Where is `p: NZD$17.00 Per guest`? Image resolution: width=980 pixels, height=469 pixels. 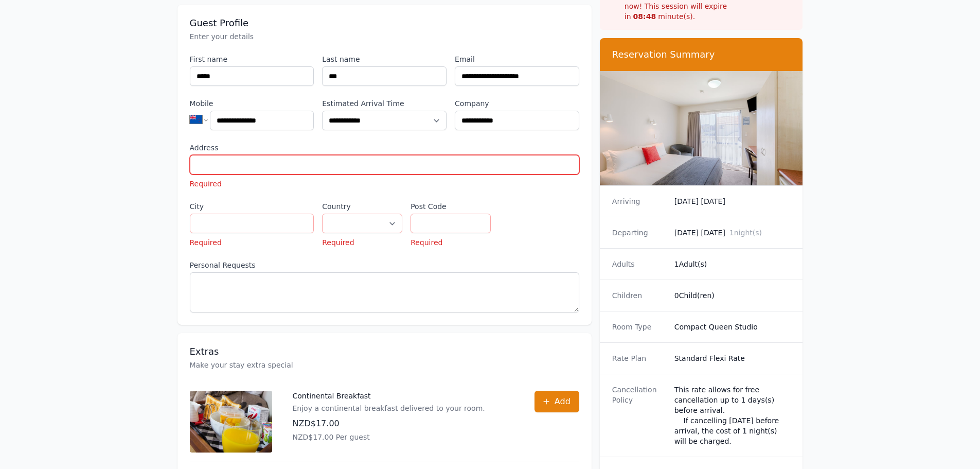
p: NZD$17.00 Per guest is located at coordinates (389, 437).